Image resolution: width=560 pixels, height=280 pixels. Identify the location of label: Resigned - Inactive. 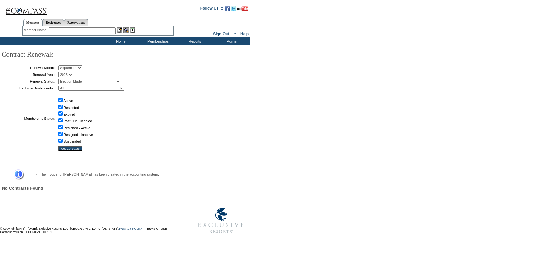
(78, 134).